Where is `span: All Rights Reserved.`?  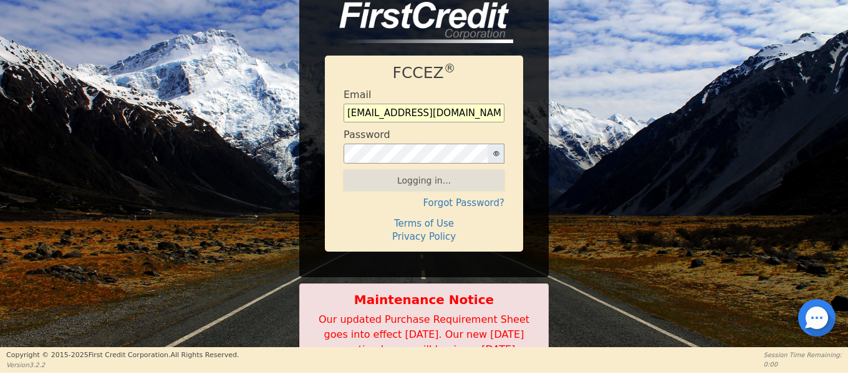
span: All Rights Reserved. is located at coordinates (205, 354).